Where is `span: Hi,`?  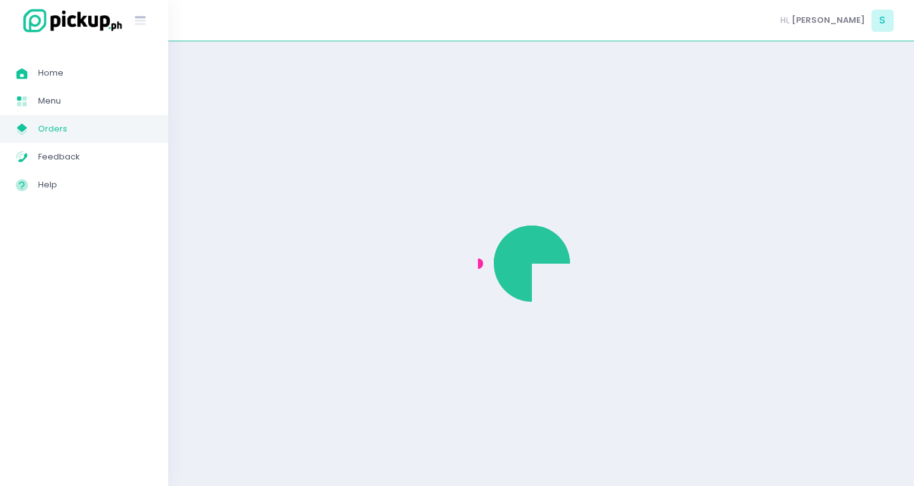 span: Hi, is located at coordinates (785, 20).